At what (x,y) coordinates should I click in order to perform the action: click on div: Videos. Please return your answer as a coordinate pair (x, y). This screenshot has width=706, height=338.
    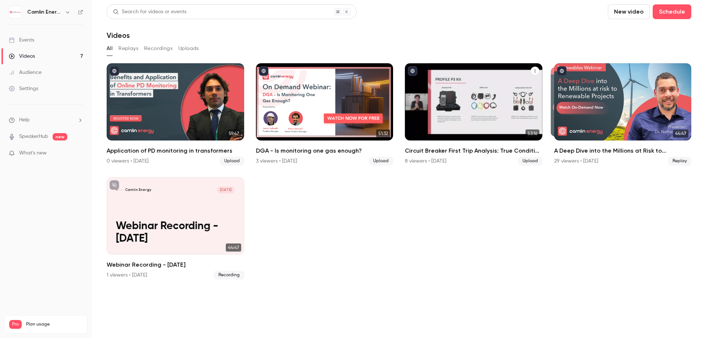
    Looking at the image, I should click on (22, 56).